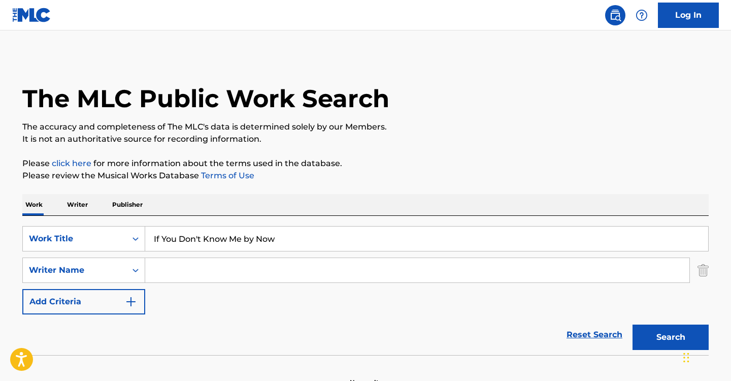 Image resolution: width=731 pixels, height=381 pixels. I want to click on img: help, so click(642, 15).